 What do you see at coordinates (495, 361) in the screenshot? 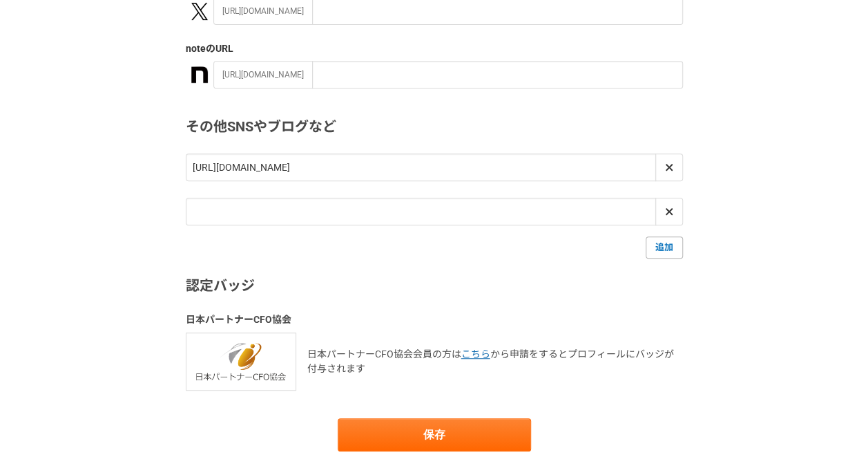
I see `p: 日本パートナーCFO協会会員の方は から申請をするとプロフィールにバッジが付与されます` at bounding box center [495, 361].